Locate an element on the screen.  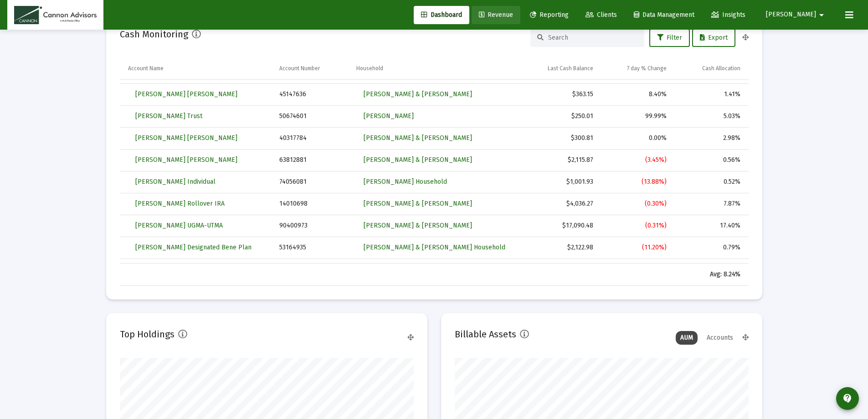
span: Insights is located at coordinates (728, 15).